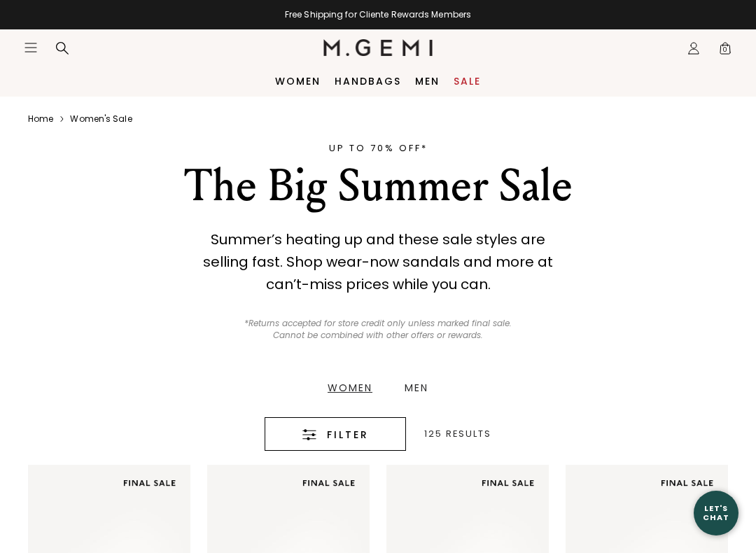 This screenshot has width=756, height=553. Describe the element at coordinates (378, 148) in the screenshot. I see `div: UP TO 70% OFF*` at that location.